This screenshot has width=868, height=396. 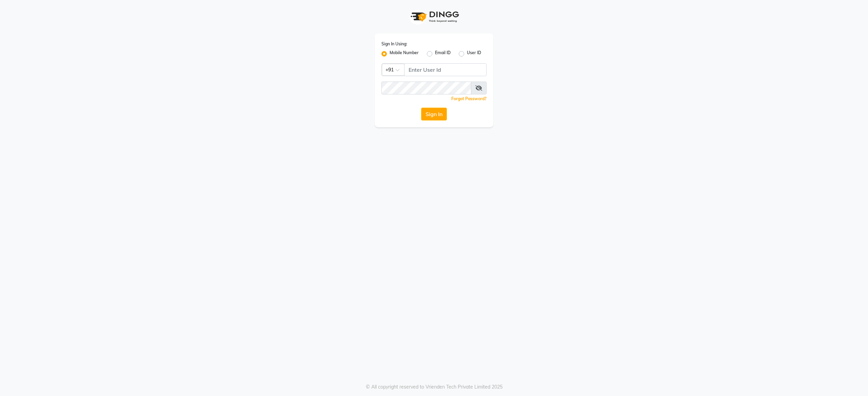 I want to click on button: Sign In, so click(x=434, y=114).